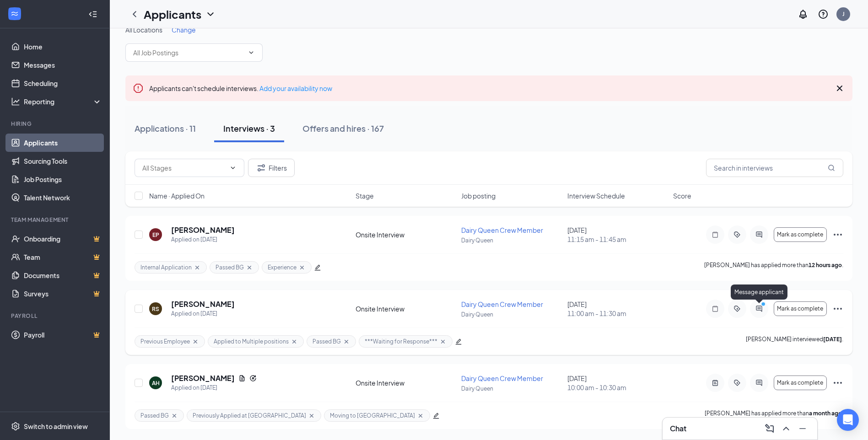 Image resolution: width=868 pixels, height=440 pixels. Describe the element at coordinates (63, 275) in the screenshot. I see `a: DocumentsCrown` at that location.